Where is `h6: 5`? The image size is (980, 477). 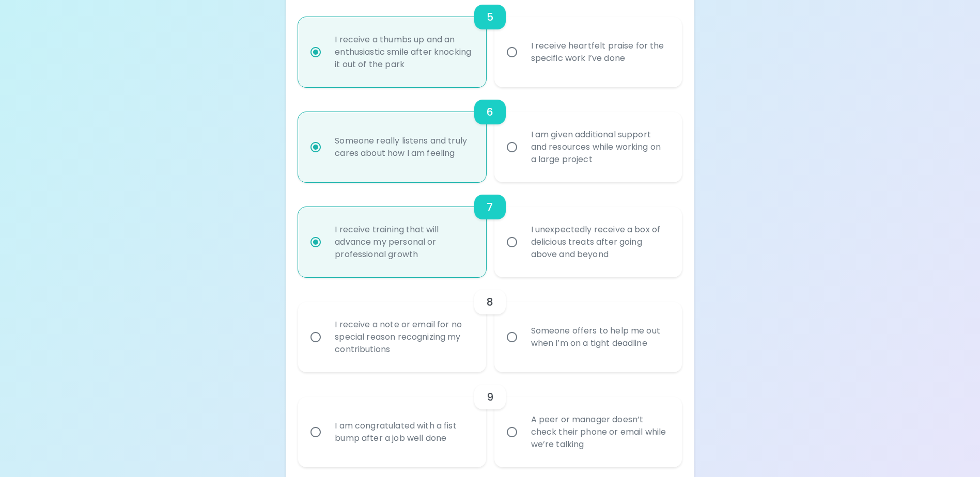
h6: 5 is located at coordinates (490, 17).